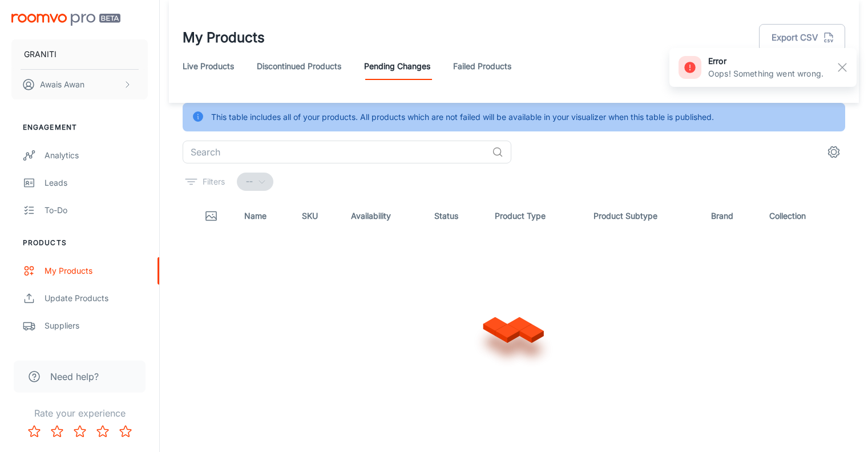 This screenshot has width=868, height=452. What do you see at coordinates (397, 66) in the screenshot?
I see `a: Pending Changes` at bounding box center [397, 66].